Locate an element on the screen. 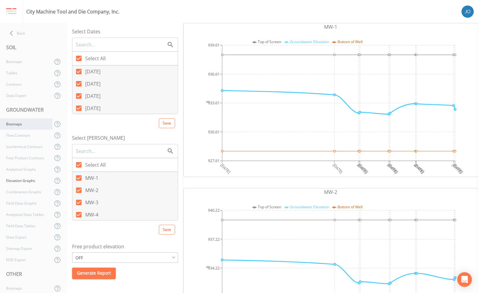 This screenshot has height=293, width=478. tspan: 939.61 is located at coordinates (214, 45).